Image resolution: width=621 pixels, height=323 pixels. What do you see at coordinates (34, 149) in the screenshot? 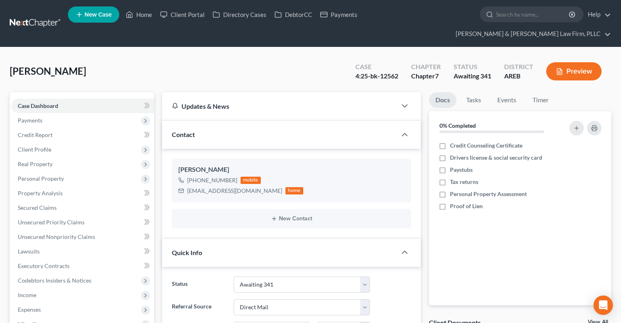
I see `span: Client Profile` at bounding box center [34, 149].